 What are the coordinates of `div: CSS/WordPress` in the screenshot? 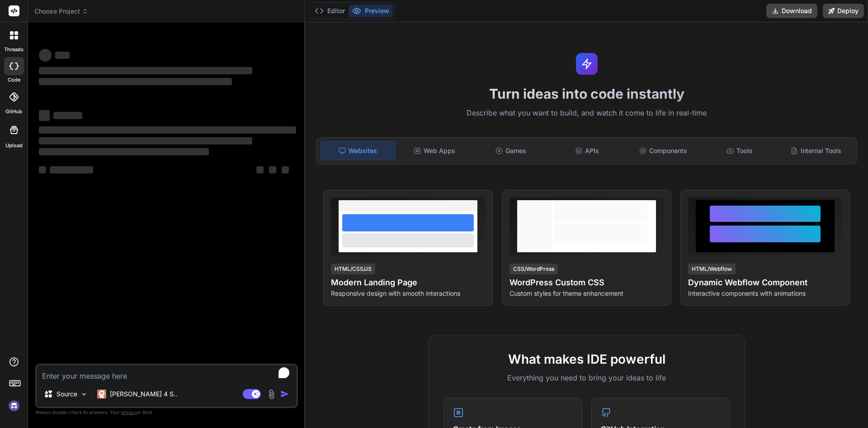 It's located at (534, 268).